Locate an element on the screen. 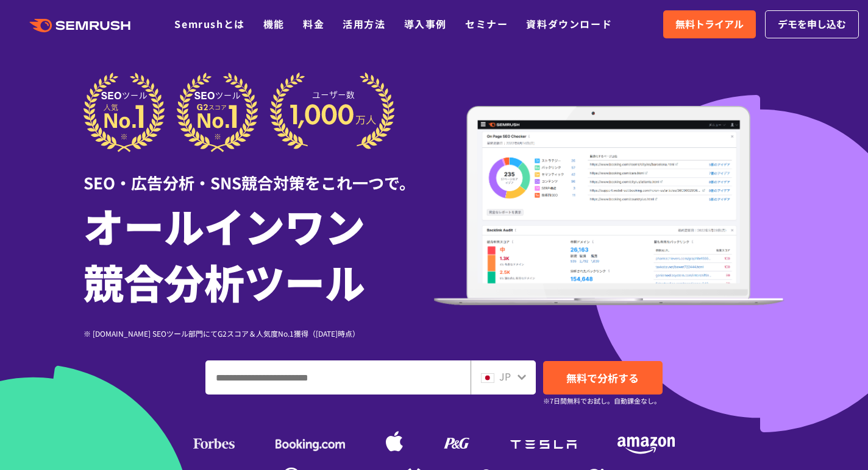  a: デモを申し込む is located at coordinates (813, 24).